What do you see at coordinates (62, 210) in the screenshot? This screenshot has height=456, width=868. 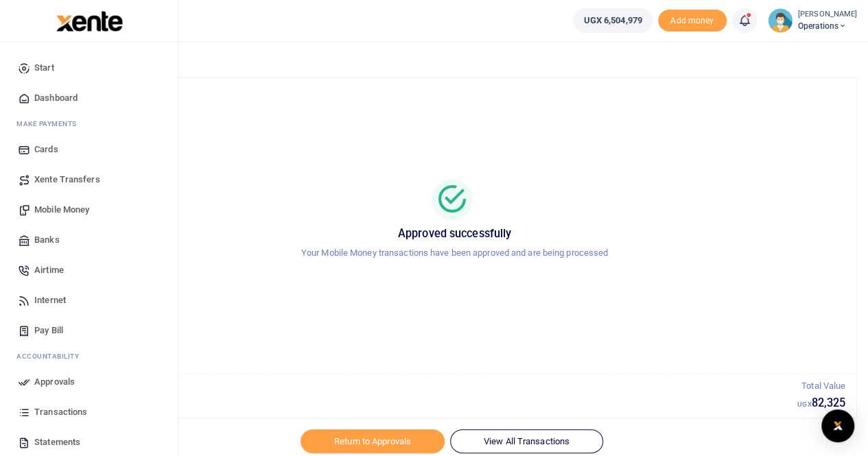 I see `span: Mobile Money` at bounding box center [62, 210].